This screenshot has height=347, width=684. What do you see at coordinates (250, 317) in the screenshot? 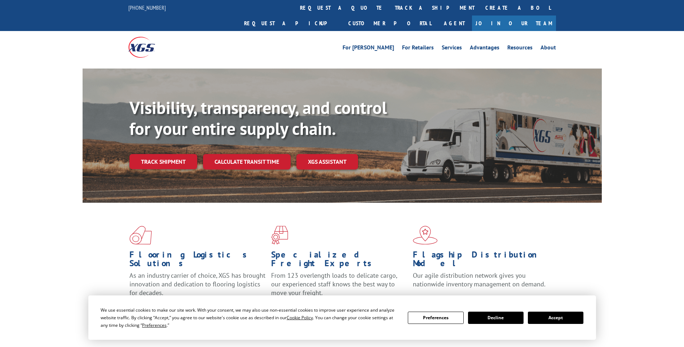
I see `div: We use essential cookies to make our site work. With your consent, we may also use non-essential ...` at bounding box center [250, 317].